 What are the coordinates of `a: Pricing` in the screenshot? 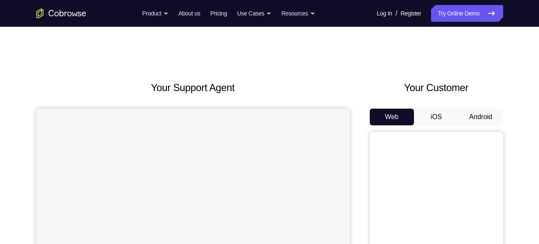 It's located at (219, 13).